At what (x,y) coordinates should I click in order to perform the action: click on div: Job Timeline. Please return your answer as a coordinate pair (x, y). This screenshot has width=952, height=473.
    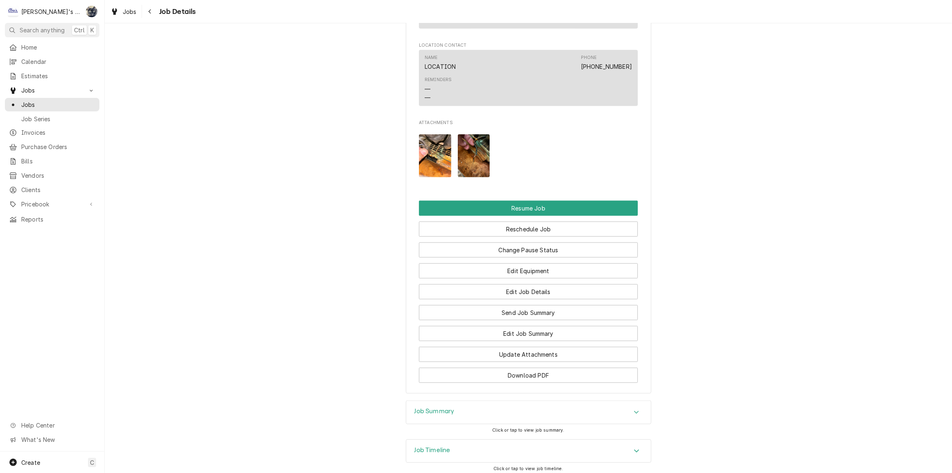
    Looking at the image, I should click on (529, 451).